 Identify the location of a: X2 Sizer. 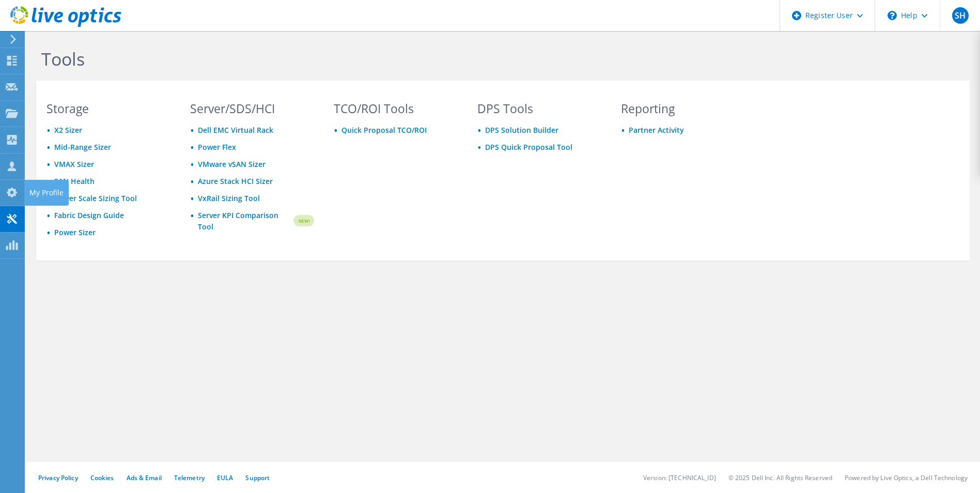
(68, 129).